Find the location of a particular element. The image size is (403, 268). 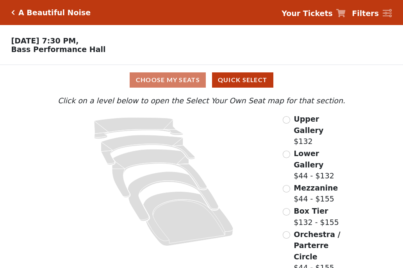

span: Box Tier is located at coordinates (311, 211).